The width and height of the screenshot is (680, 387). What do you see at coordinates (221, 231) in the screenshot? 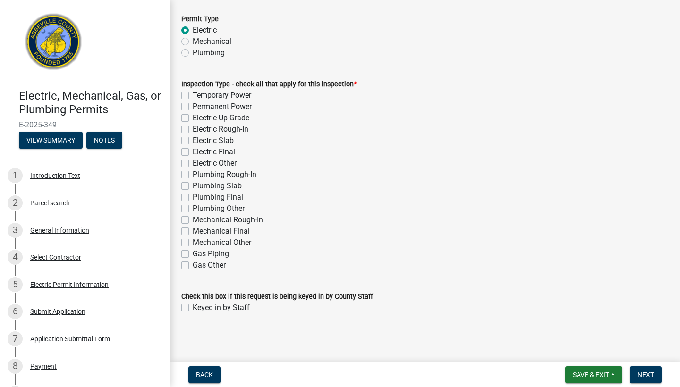
I see `label: Mechanical Final` at bounding box center [221, 231].